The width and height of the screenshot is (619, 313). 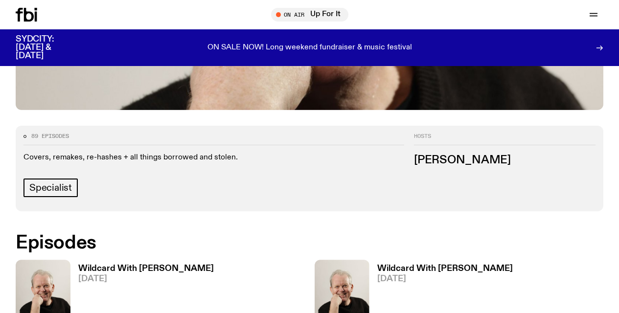 What do you see at coordinates (310, 48) in the screenshot?
I see `p: ON SALE NOW! Long weekend fundraiser & music festival` at bounding box center [310, 48].